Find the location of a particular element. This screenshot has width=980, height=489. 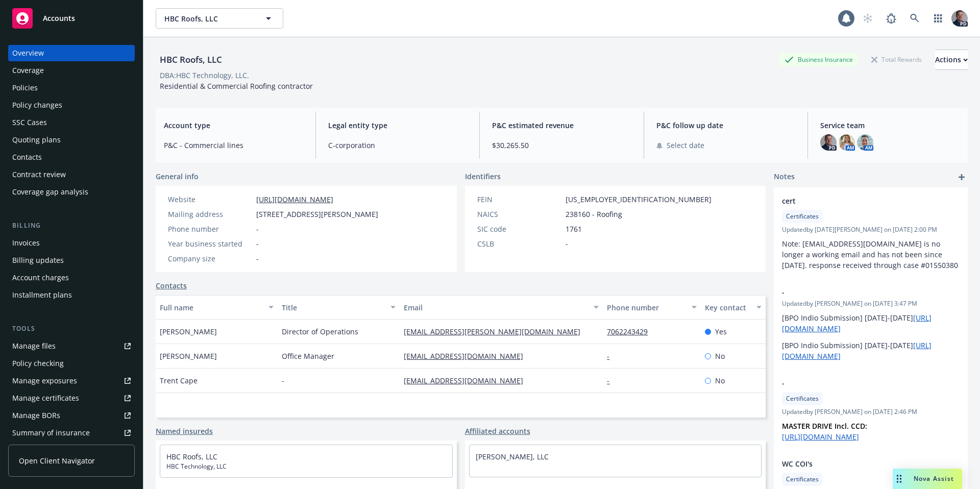

a: Accounts is located at coordinates (71, 19).